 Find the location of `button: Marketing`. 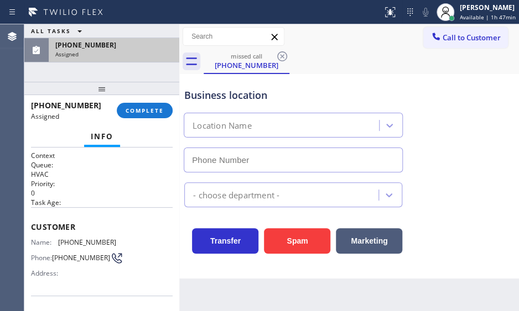

button: Marketing is located at coordinates (369, 241).